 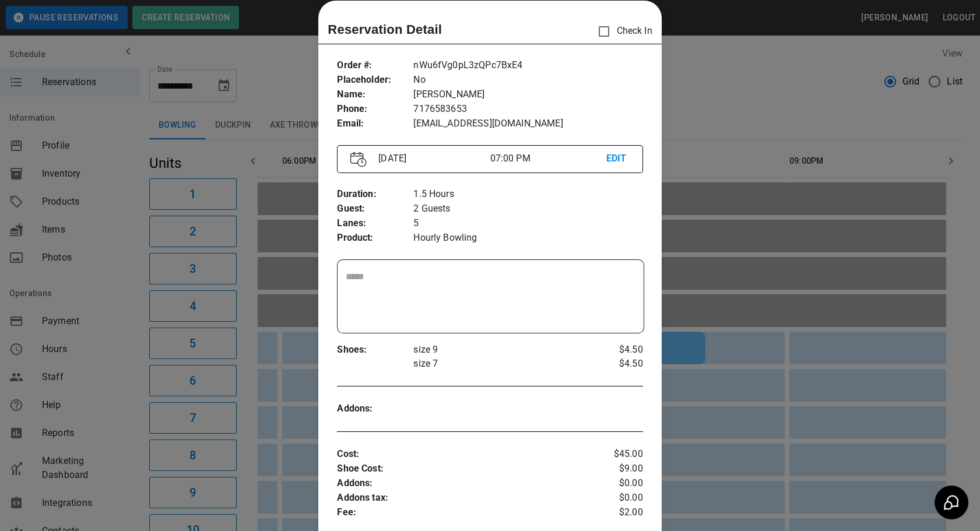 I want to click on p: Check In, so click(x=622, y=32).